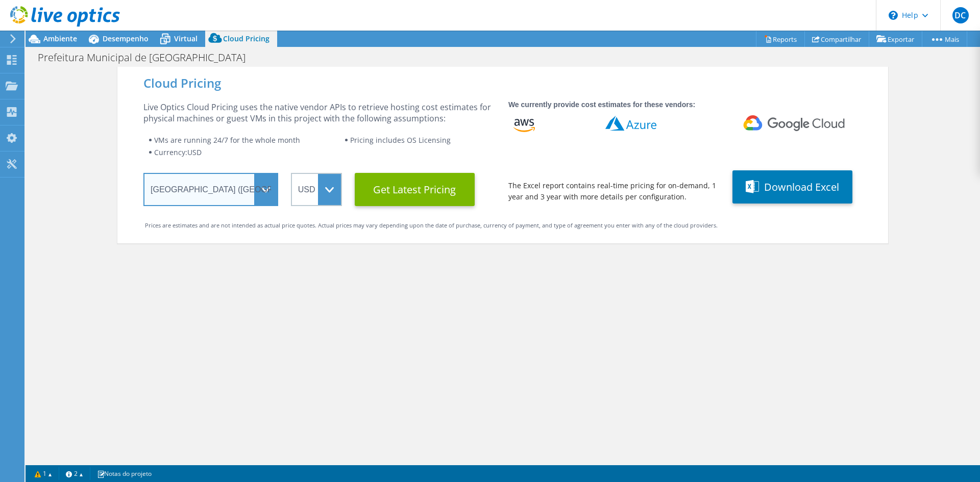 The height and width of the screenshot is (482, 980). Describe the element at coordinates (893, 16) in the screenshot. I see `svg: \n` at that location.